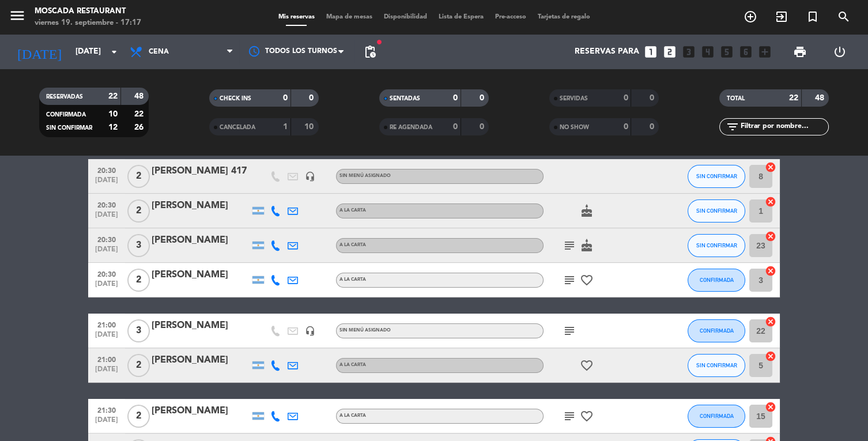  Describe the element at coordinates (370, 52) in the screenshot. I see `span: pending_actions` at that location.